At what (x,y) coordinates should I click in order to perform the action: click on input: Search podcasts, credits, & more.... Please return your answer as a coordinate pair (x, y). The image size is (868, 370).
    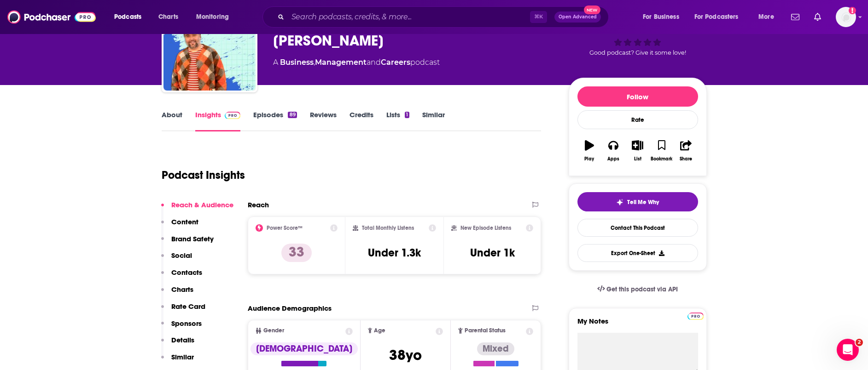
    Looking at the image, I should click on (409, 17).